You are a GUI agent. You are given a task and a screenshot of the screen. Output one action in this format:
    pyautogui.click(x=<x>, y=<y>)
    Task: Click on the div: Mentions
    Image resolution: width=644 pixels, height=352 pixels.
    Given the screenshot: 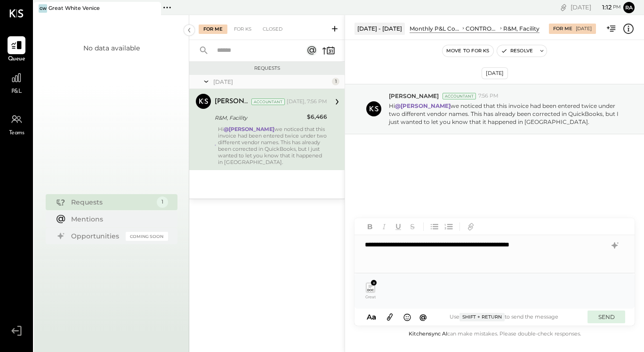 What is the action you would take?
    pyautogui.click(x=117, y=219)
    